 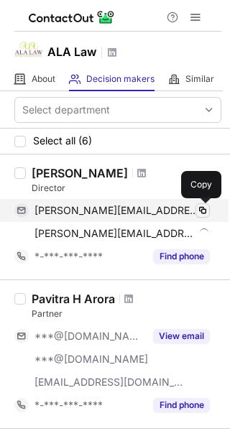 What do you see at coordinates (63, 141) in the screenshot?
I see `span: Select all (6)` at bounding box center [63, 141].